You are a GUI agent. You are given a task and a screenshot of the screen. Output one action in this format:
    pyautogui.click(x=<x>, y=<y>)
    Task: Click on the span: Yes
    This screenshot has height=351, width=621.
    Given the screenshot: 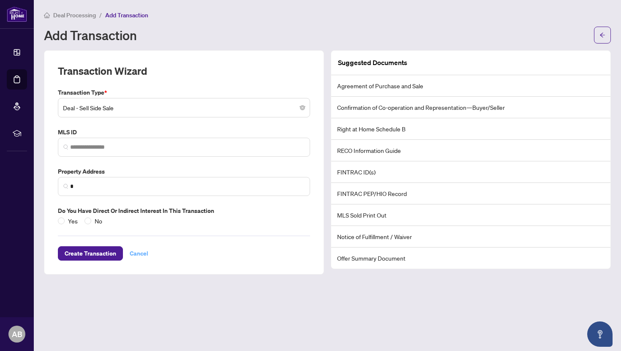 What is the action you would take?
    pyautogui.click(x=73, y=221)
    